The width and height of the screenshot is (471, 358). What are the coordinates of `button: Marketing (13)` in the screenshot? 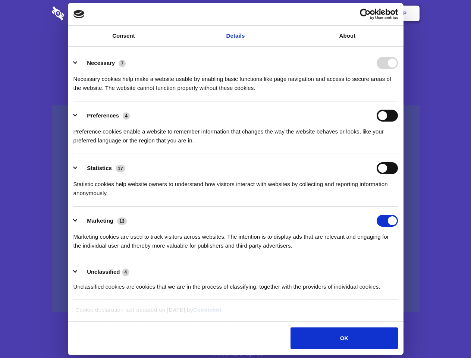 It's located at (103, 221).